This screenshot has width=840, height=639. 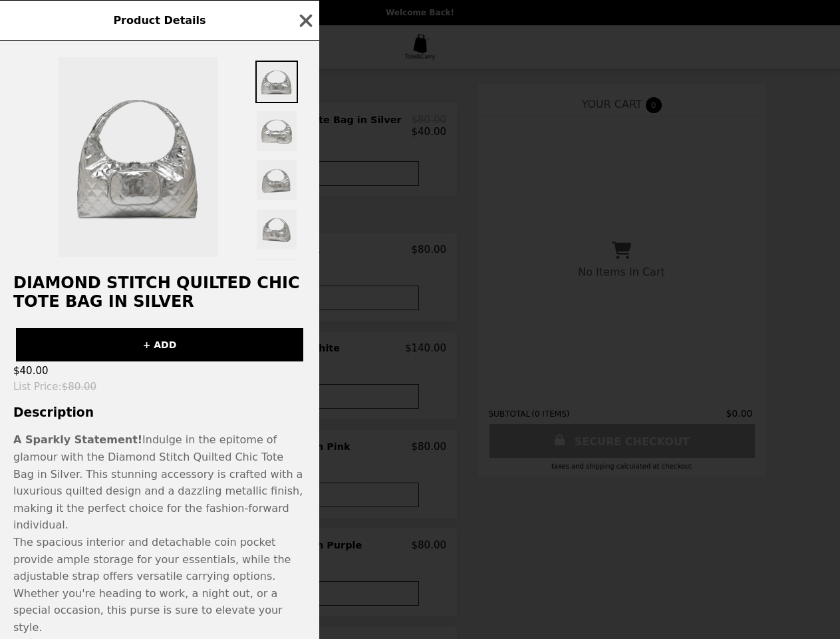 I want to click on img: Thumbnail 2, so click(x=276, y=131).